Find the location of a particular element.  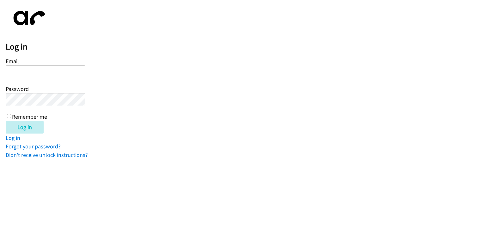

input: Log in is located at coordinates (25, 127).